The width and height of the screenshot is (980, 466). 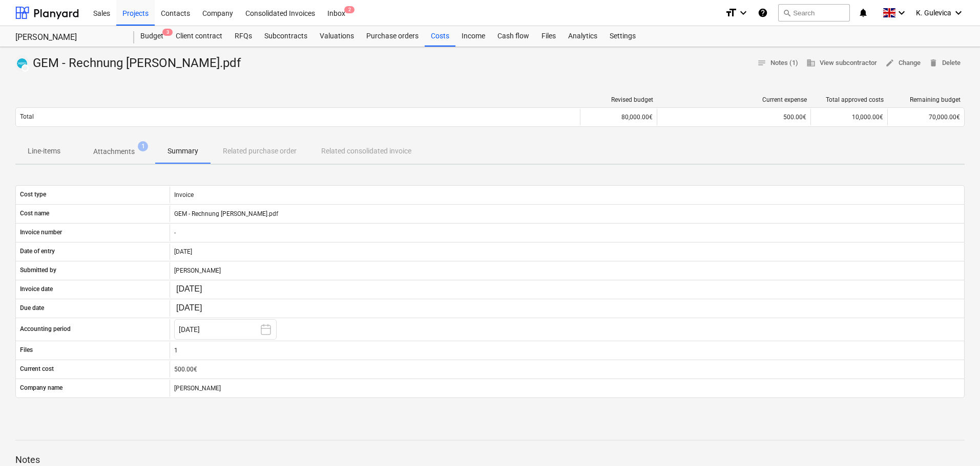 What do you see at coordinates (286, 36) in the screenshot?
I see `a: Subcontracts` at bounding box center [286, 36].